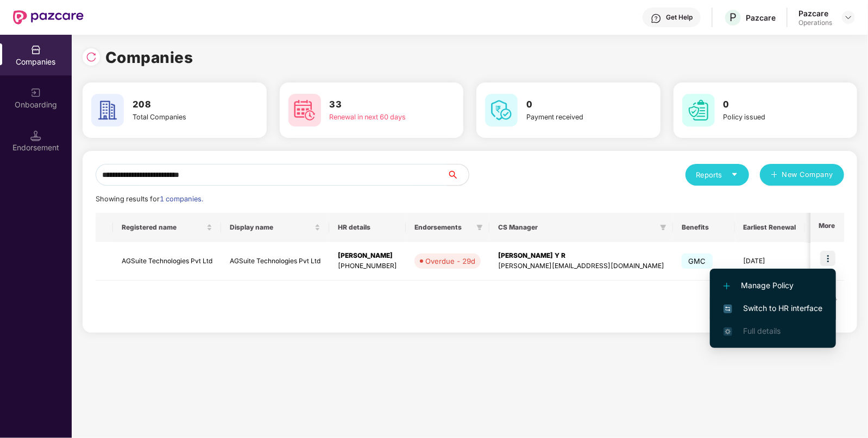  I want to click on div: Payment received, so click(573, 117).